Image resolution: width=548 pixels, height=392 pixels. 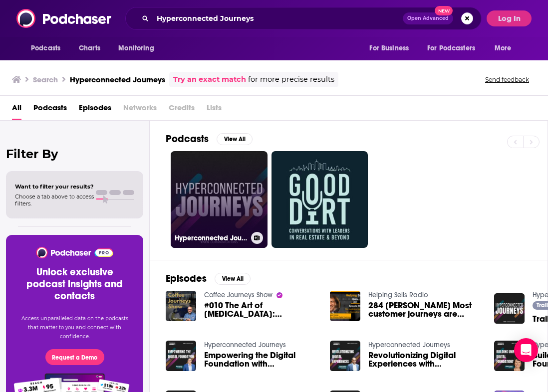 I want to click on img: Revolutionizing Digital Experiences with Chetan Kandhari, Chief Innovation and Digital Officer, N..., so click(x=345, y=356).